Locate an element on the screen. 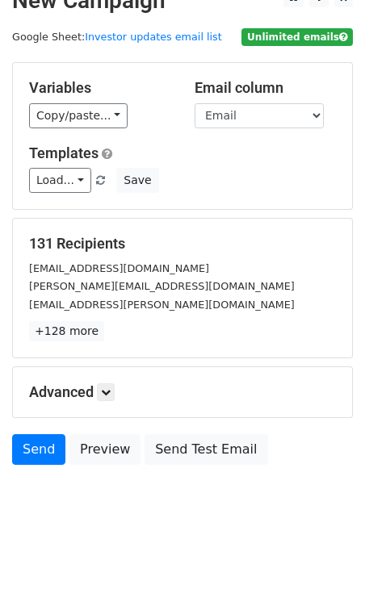 This screenshot has height=602, width=365. h5: 131 Recipients is located at coordinates (182, 244).